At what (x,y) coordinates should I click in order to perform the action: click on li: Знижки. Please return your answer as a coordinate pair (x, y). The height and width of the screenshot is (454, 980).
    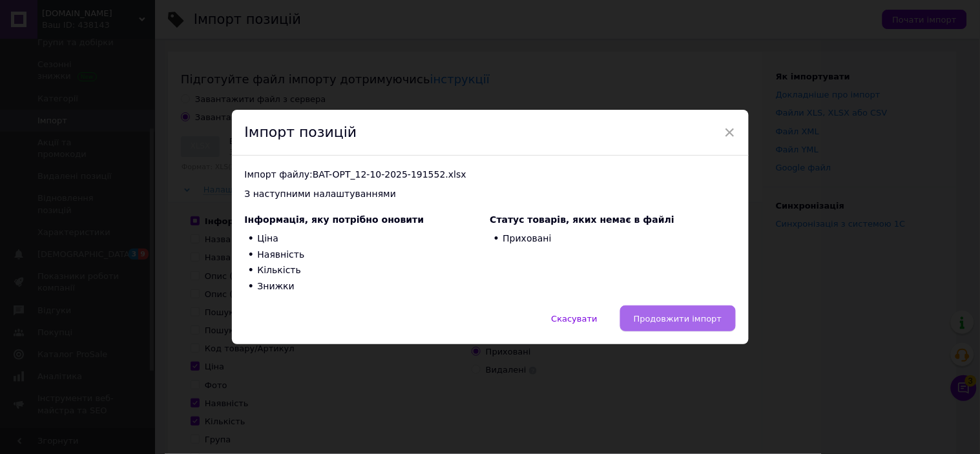
    Looking at the image, I should click on (367, 287).